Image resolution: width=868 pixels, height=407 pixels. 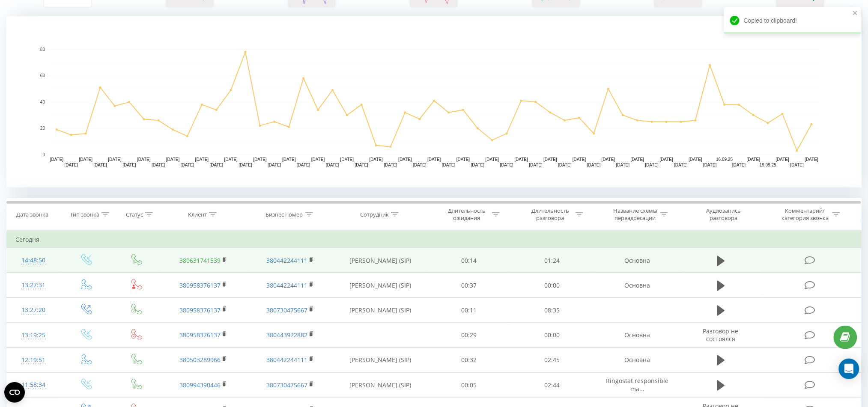 I want to click on span: Разговор не состоялся, so click(x=721, y=335).